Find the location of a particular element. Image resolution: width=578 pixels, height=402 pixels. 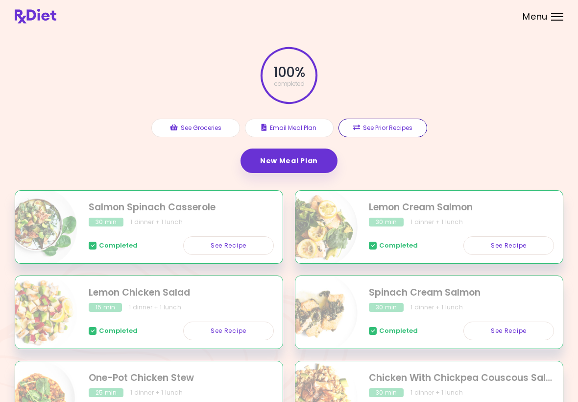

button: Email Meal Plan is located at coordinates (289, 128).